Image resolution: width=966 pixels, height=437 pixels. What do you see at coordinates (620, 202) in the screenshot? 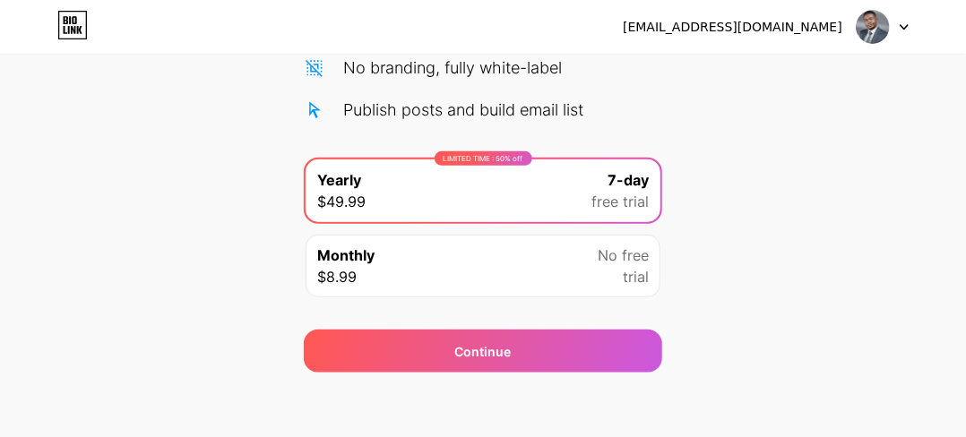
I see `span: free trial` at bounding box center [620, 202].